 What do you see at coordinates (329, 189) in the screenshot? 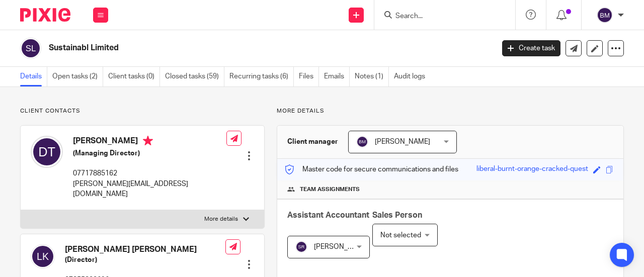
I see `span: Team assignments` at bounding box center [329, 189].